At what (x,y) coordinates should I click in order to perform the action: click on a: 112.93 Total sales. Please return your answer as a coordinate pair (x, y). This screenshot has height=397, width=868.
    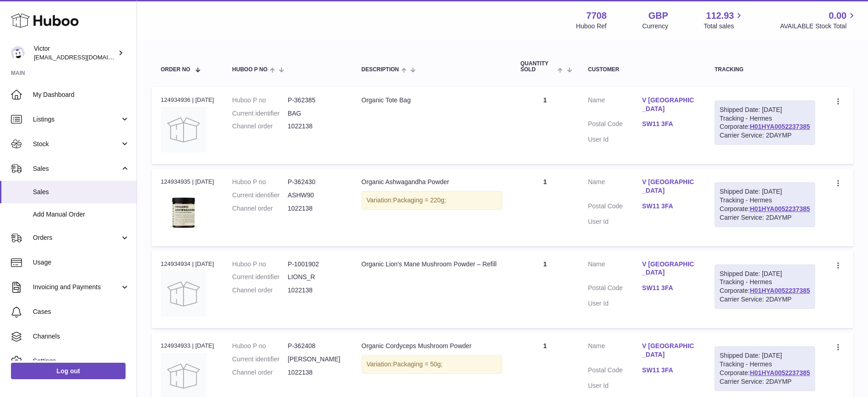
    Looking at the image, I should click on (724, 20).